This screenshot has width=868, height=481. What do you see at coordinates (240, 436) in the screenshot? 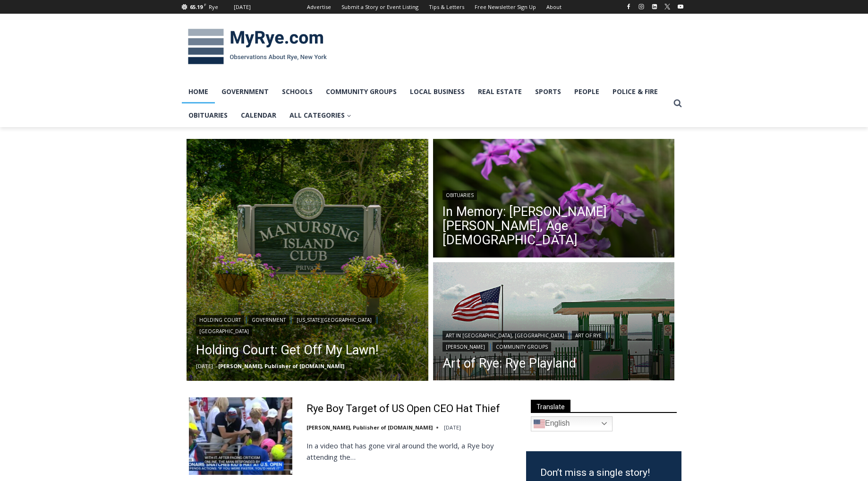
I see `img: Rye Boy Target of US Open CEO Hat Thief` at bounding box center [240, 436].